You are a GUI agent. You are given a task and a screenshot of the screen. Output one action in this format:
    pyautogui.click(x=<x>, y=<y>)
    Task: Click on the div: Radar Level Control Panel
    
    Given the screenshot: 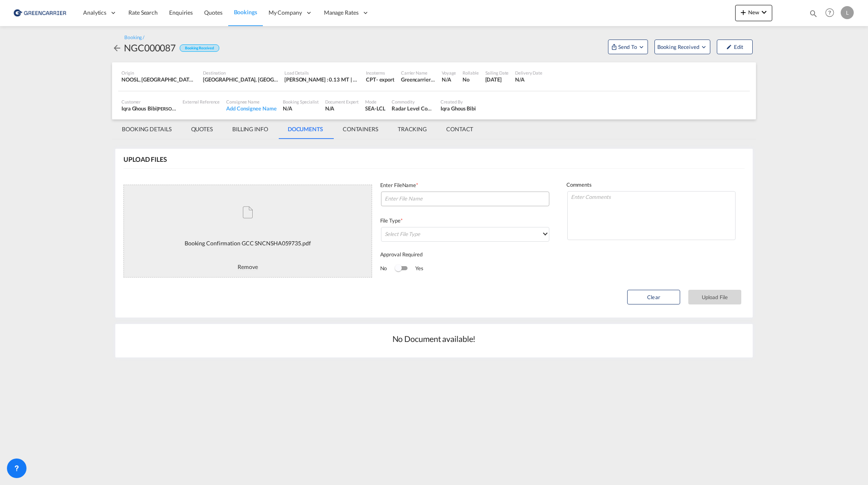 What is the action you would take?
    pyautogui.click(x=412, y=109)
    